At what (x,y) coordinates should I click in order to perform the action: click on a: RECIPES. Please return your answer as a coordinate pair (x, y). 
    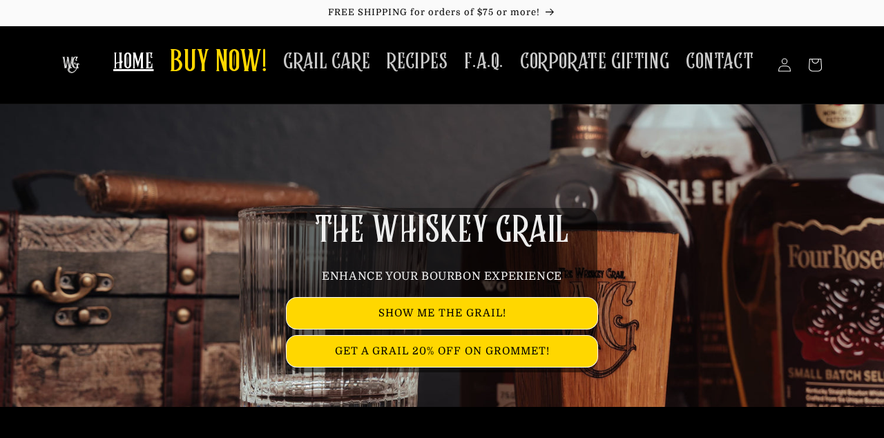
    Looking at the image, I should click on (417, 61).